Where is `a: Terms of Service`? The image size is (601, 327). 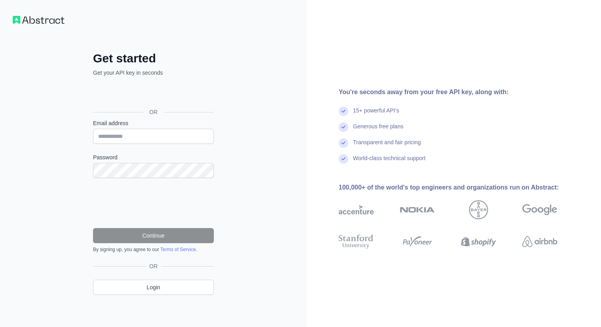 a: Terms of Service is located at coordinates (178, 250).